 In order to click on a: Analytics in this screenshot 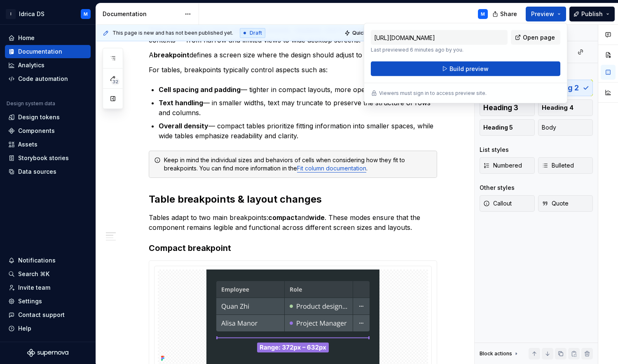, I will do `click(48, 65)`.